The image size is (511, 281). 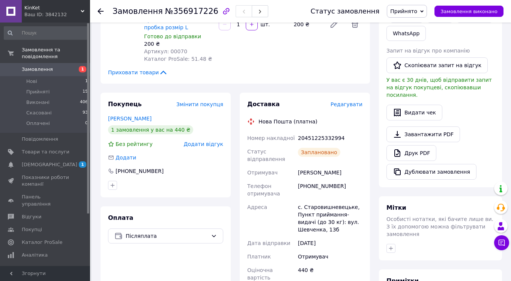 What do you see at coordinates (39, 113) in the screenshot?
I see `span: Скасовані` at bounding box center [39, 113].